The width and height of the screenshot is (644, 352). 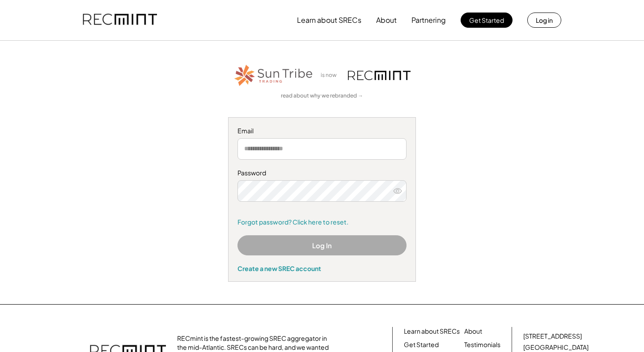 What do you see at coordinates (487, 20) in the screenshot?
I see `button: Get Started` at bounding box center [487, 20].